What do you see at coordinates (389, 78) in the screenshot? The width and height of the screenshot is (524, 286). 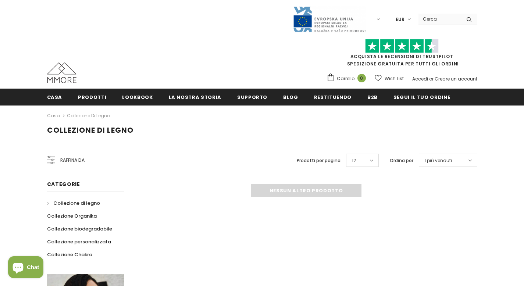 I see `a: Wish List` at bounding box center [389, 78].